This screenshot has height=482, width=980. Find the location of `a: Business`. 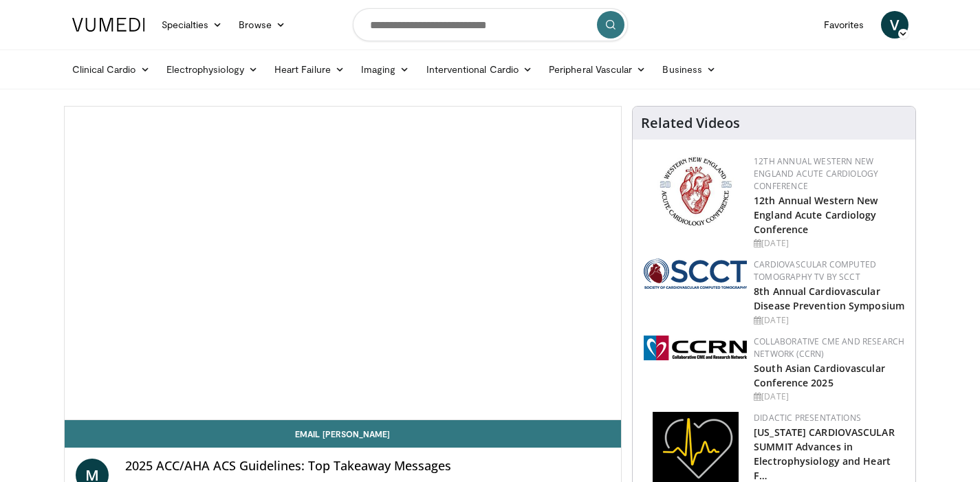

a: Business is located at coordinates (689, 69).